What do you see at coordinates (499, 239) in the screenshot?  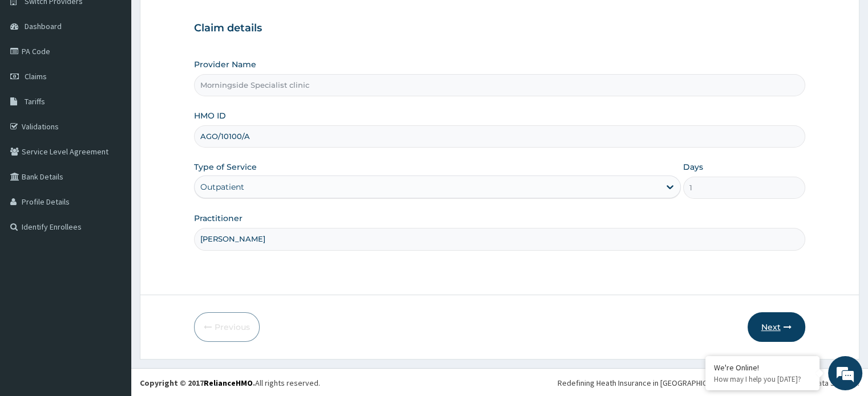 I see `input: Enter Name` at bounding box center [499, 239].